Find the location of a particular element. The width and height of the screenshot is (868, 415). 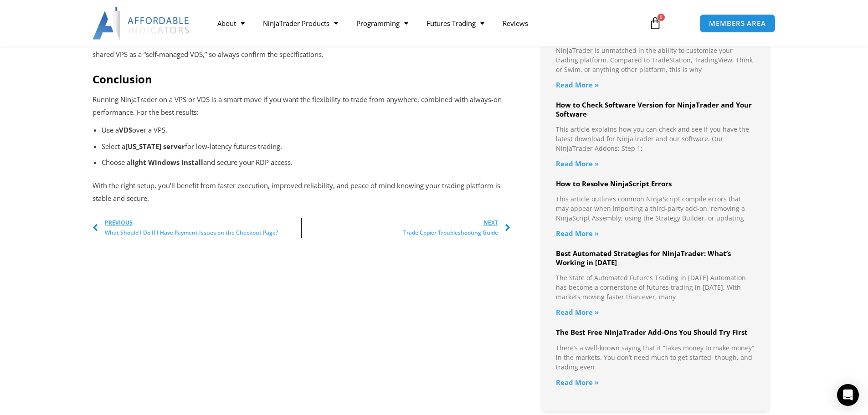

span: 0 is located at coordinates (661, 17).